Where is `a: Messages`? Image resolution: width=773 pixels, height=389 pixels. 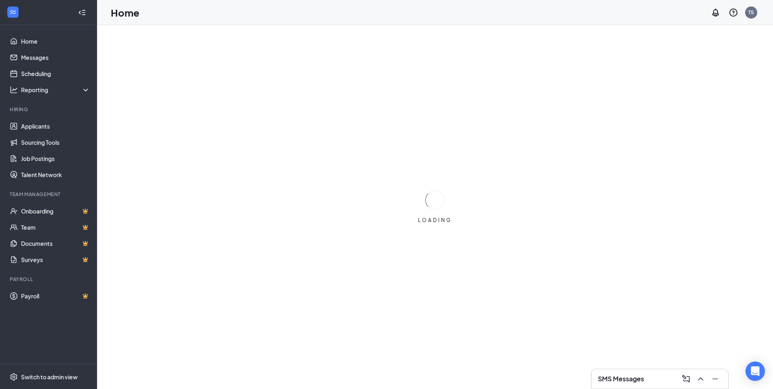
a: Messages is located at coordinates (55, 57).